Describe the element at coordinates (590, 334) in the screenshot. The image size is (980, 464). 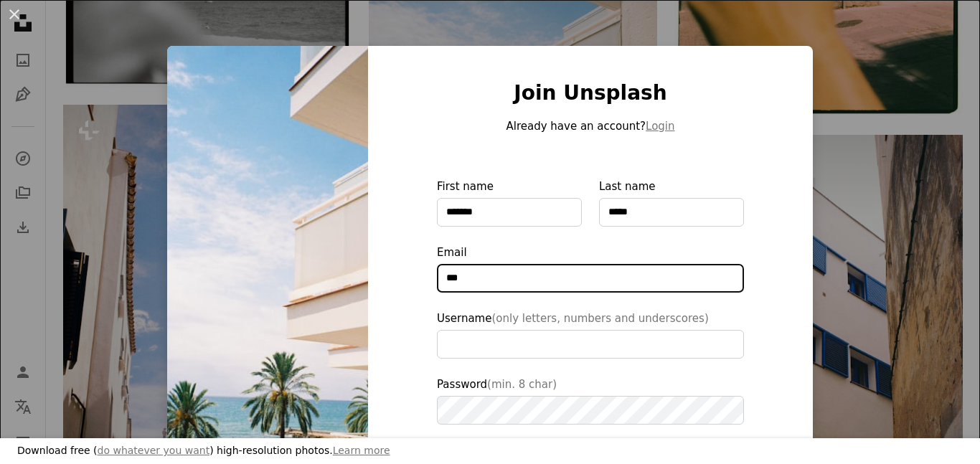
I see `label: Username` at that location.